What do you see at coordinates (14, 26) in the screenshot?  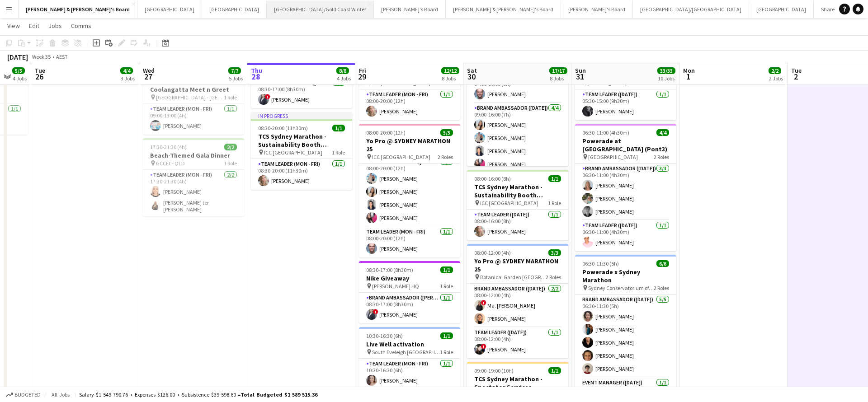 I see `a: View` at bounding box center [14, 26].